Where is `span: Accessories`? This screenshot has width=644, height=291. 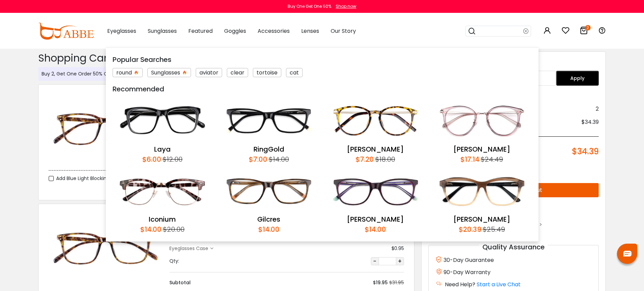
span: Accessories is located at coordinates (274, 31).